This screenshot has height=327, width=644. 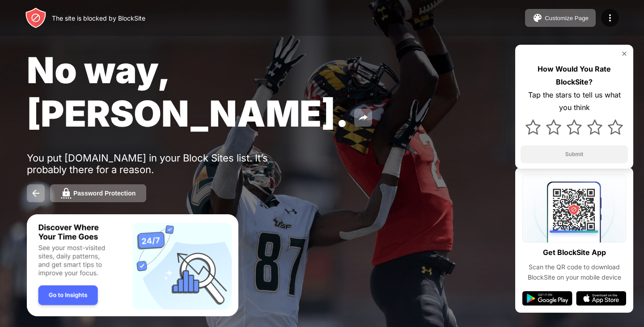 What do you see at coordinates (548, 299) in the screenshot?
I see `img: google-play.svg` at bounding box center [548, 299].